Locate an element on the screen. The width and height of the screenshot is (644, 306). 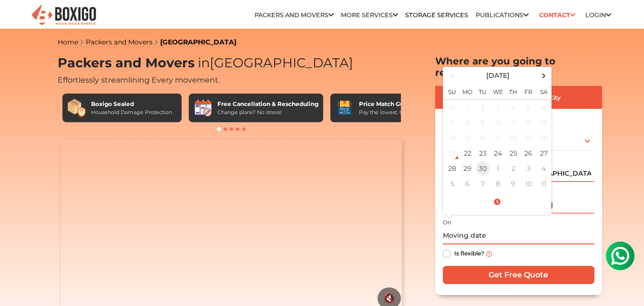
div: 21 is located at coordinates (452, 153).